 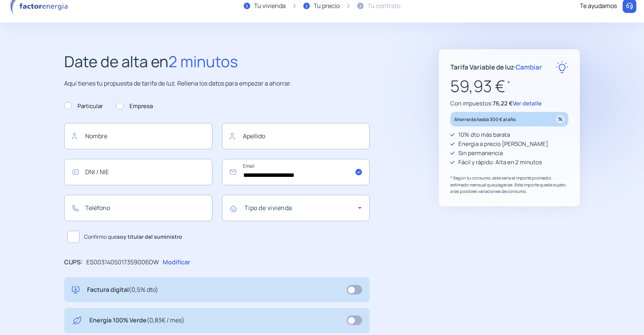 I want to click on p: ES0031405017359006DW, so click(x=123, y=263).